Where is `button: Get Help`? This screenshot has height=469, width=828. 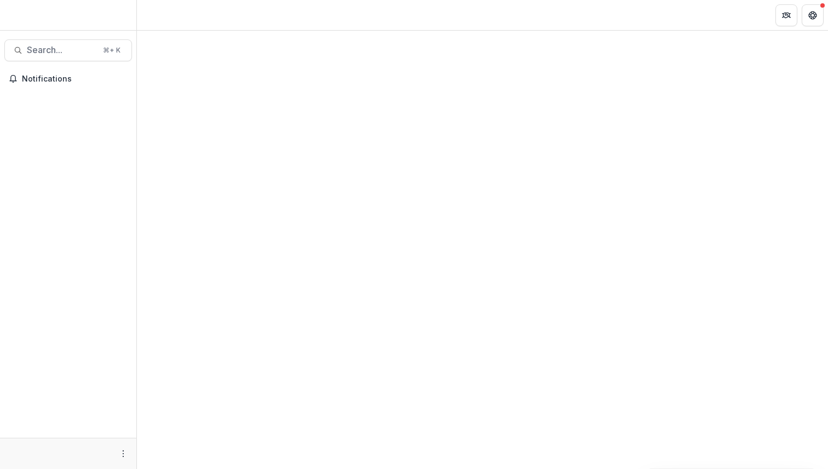 button: Get Help is located at coordinates (812, 15).